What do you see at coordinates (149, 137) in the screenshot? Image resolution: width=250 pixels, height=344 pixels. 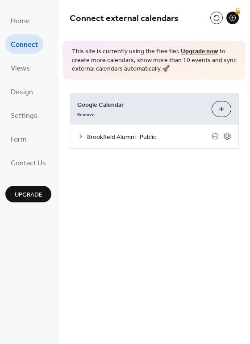 I see `span: Brookfield Alumni -Public` at bounding box center [149, 137].